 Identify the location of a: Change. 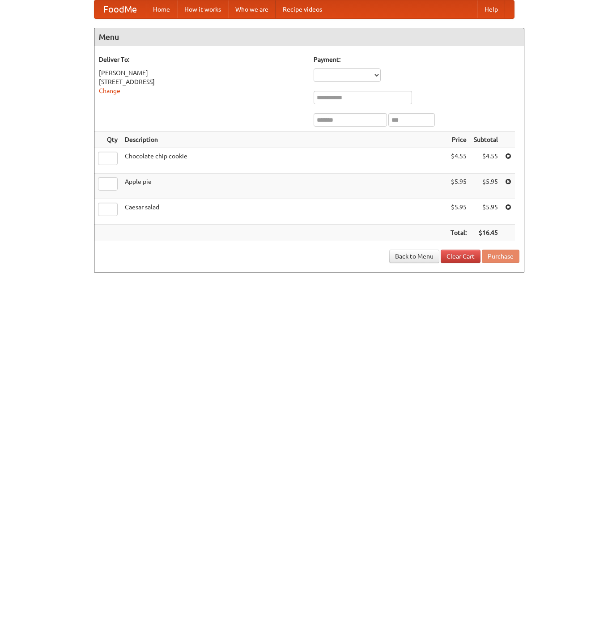
(110, 91).